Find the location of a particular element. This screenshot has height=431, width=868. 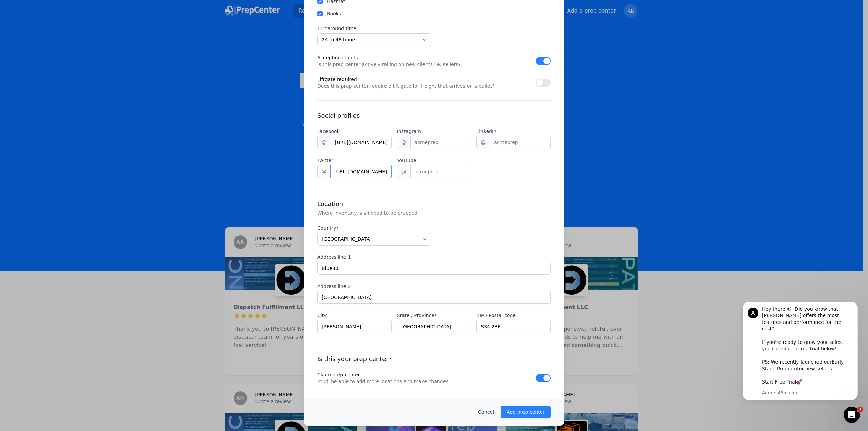

label: Country* is located at coordinates (374, 228).